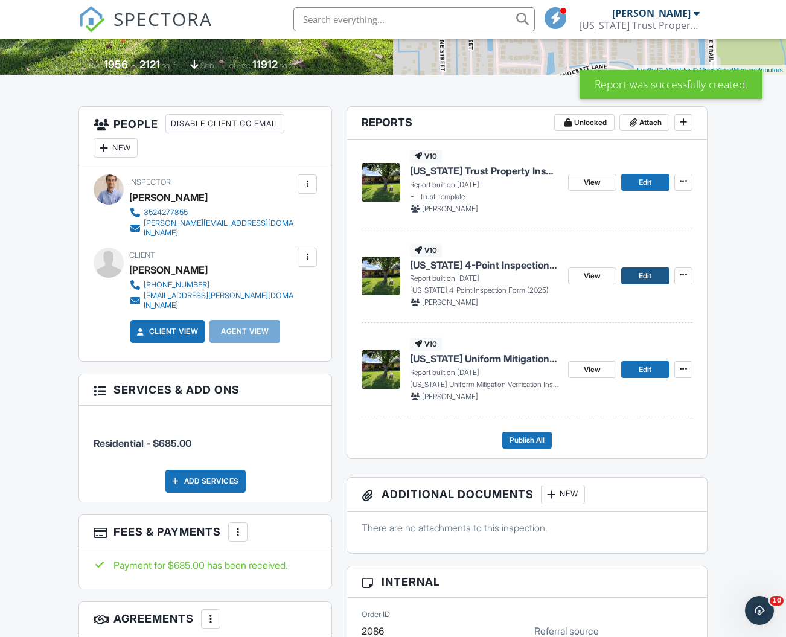 The width and height of the screenshot is (786, 637). What do you see at coordinates (527, 528) in the screenshot?
I see `p: There are no attachments to this inspection.` at bounding box center [527, 528].